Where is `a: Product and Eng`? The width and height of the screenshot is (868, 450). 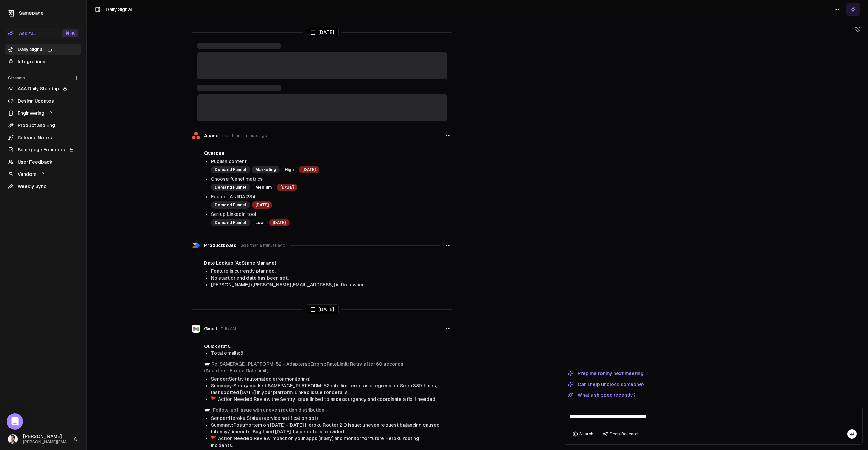 a: Product and Eng is located at coordinates (43, 126).